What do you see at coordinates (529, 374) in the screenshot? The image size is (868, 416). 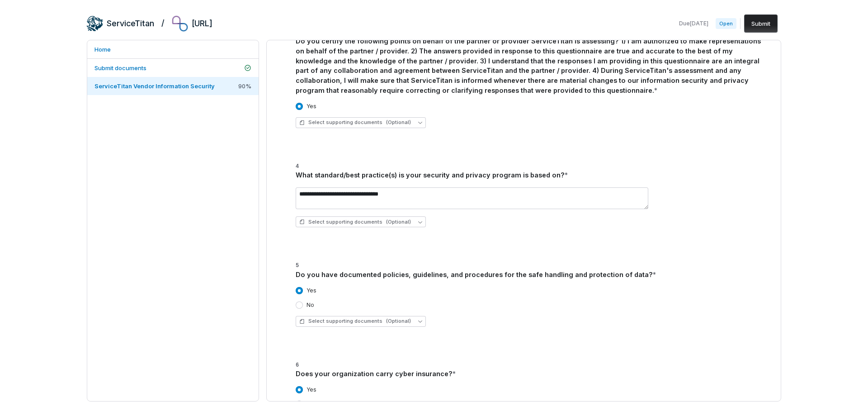 I see `div: Does your organization carry cyber insurance?` at bounding box center [529, 374].